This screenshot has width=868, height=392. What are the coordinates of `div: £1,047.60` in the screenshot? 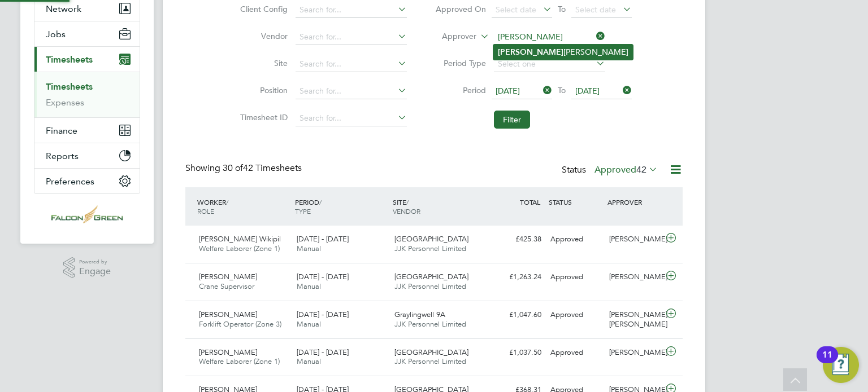 It's located at (517, 315).